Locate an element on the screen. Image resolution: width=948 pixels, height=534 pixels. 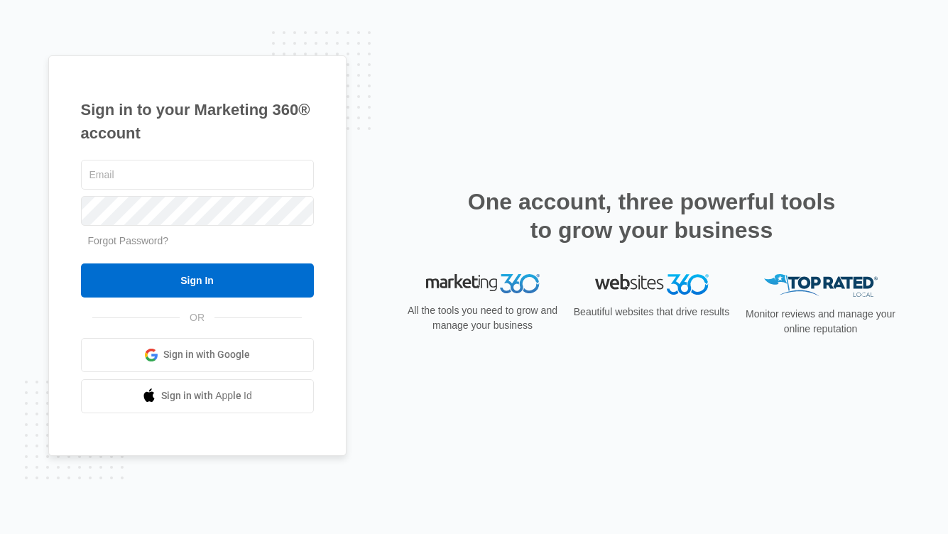
span: Sign in with Apple Id is located at coordinates (207, 396).